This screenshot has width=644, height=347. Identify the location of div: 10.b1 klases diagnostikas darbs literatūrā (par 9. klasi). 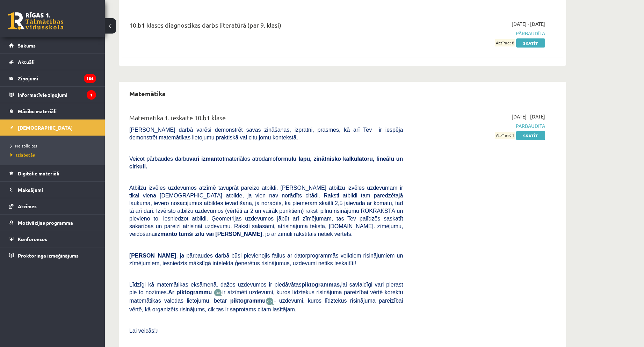
(266, 27).